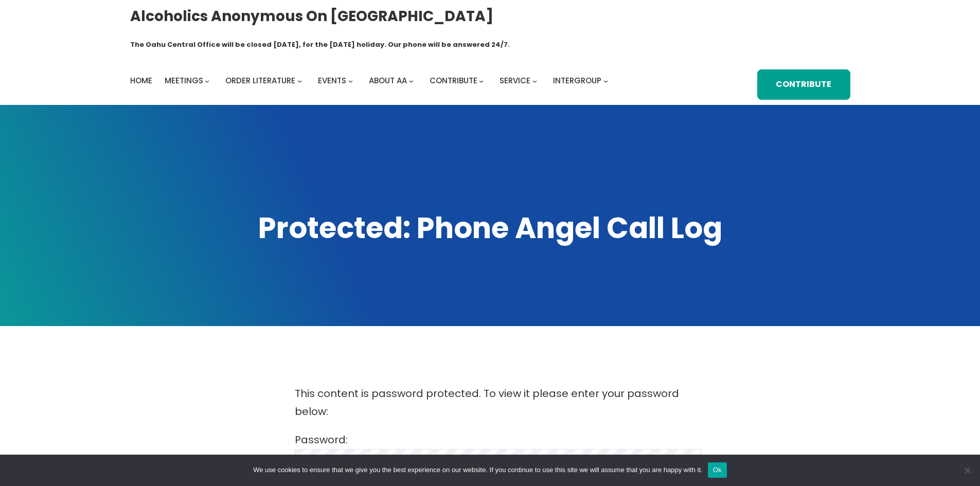 This screenshot has width=980, height=486. What do you see at coordinates (481, 81) in the screenshot?
I see `button: Contribute submenu` at bounding box center [481, 81].